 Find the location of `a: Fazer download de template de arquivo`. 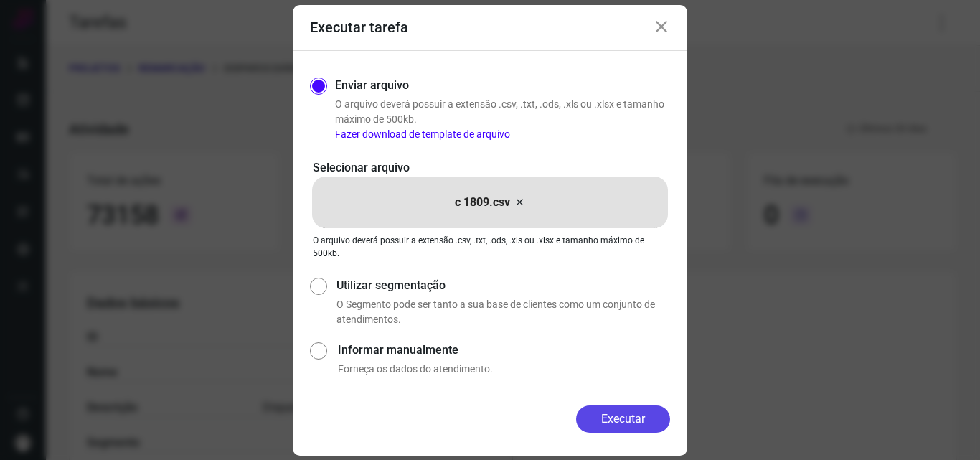

a: Fazer download de template de arquivo is located at coordinates (422, 134).